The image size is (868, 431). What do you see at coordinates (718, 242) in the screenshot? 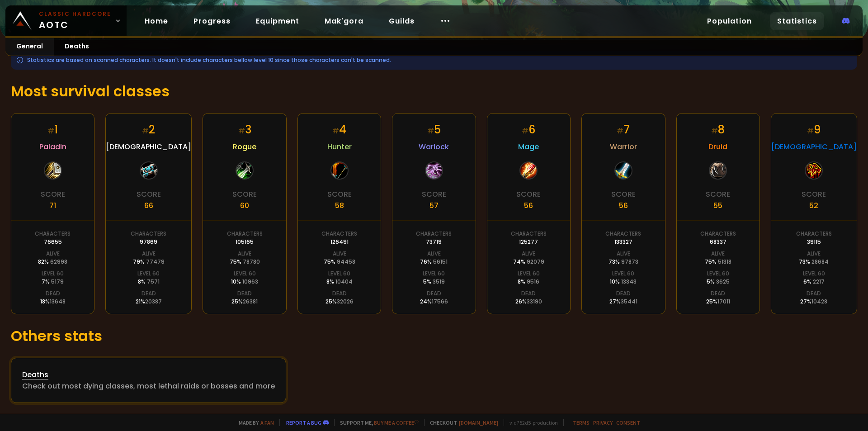
I see `div: 68337` at bounding box center [718, 242].